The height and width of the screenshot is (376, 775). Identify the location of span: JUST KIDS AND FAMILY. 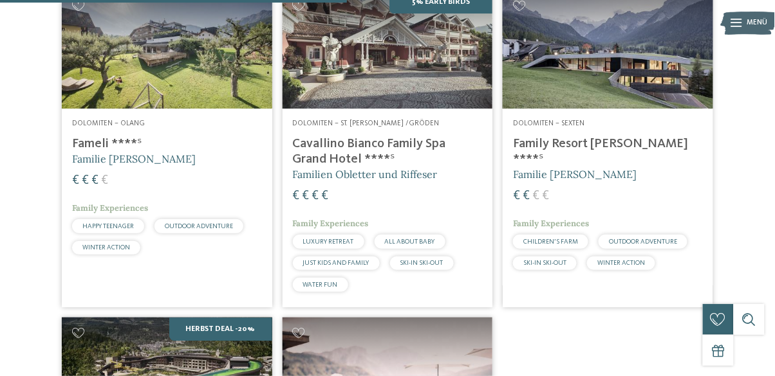
(336, 263).